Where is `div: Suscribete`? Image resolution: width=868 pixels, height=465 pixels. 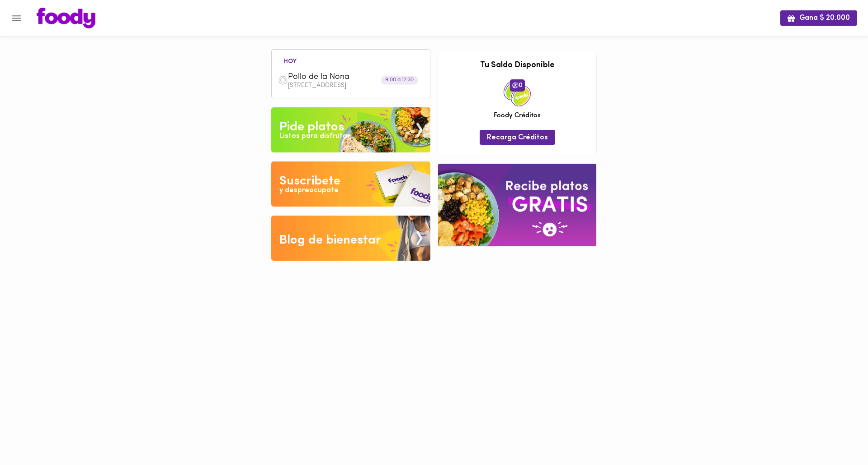
div: Suscribete is located at coordinates (309, 181).